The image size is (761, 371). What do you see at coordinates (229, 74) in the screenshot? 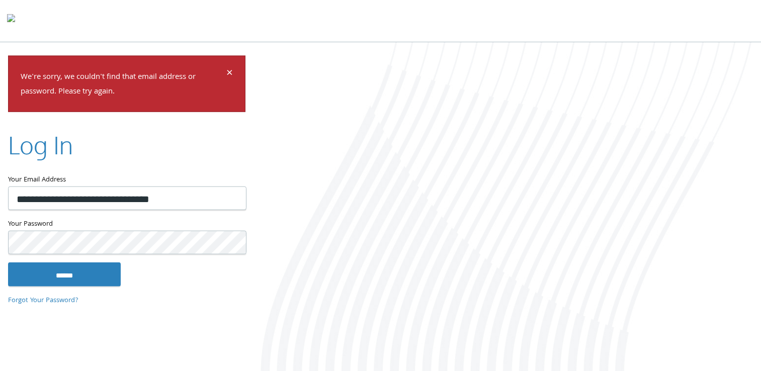
I see `button: Dismiss alert` at bounding box center [229, 74].